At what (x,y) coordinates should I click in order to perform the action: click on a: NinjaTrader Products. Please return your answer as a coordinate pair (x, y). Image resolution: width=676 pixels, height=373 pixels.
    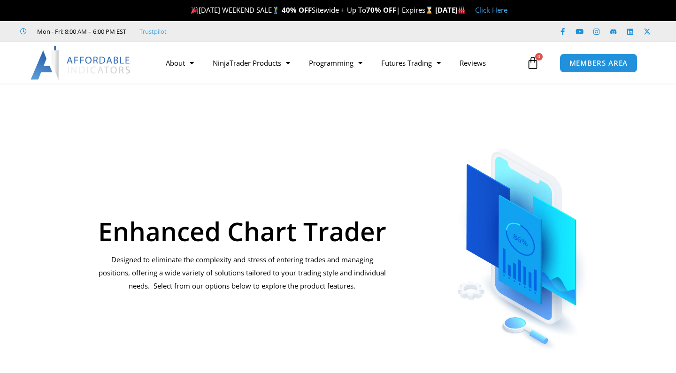
    Looking at the image, I should click on (251, 63).